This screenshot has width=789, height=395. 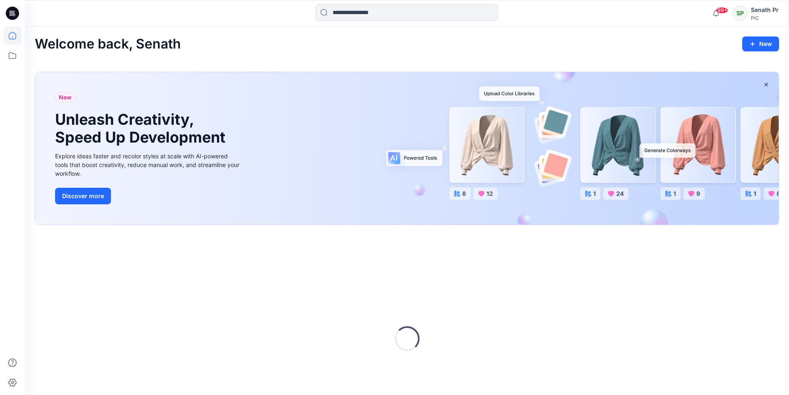 I want to click on span: New, so click(x=65, y=97).